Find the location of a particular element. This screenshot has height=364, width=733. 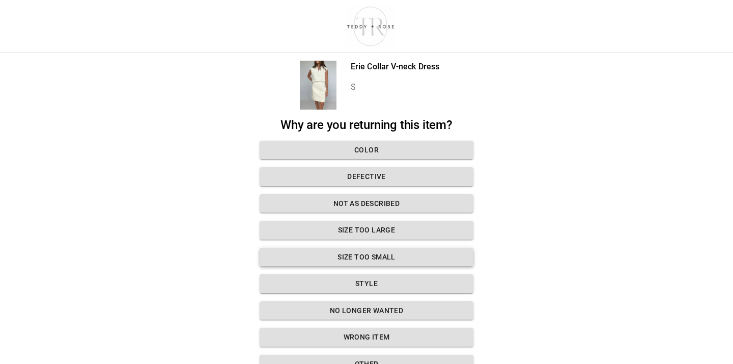

button: Defective is located at coordinates (367, 176).